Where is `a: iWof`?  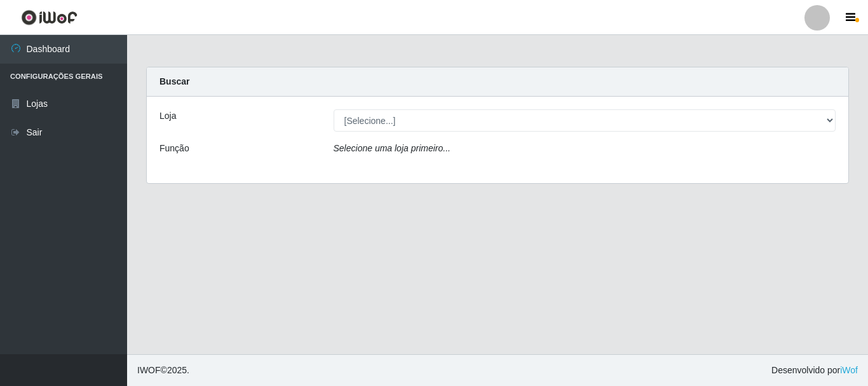 a: iWof is located at coordinates (849, 370).